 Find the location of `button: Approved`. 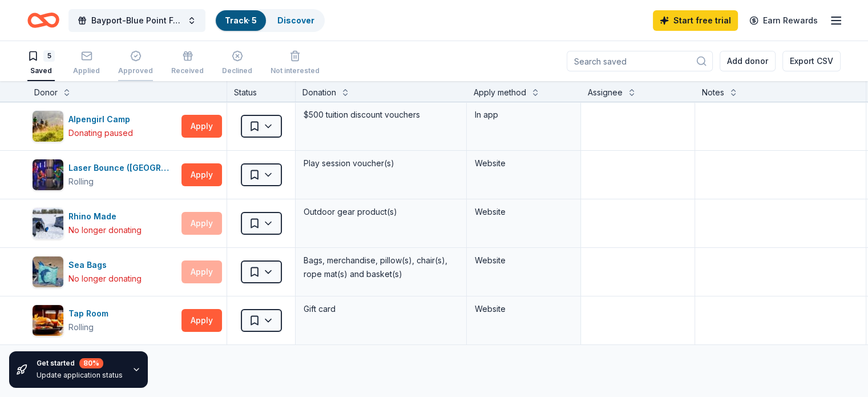

button: Approved is located at coordinates (135, 64).